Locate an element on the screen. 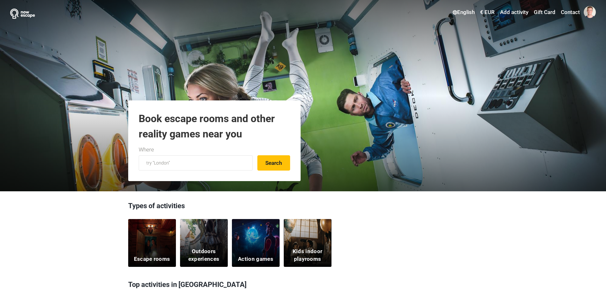 The image size is (606, 293). h1: Book escape rooms and other reality games near you is located at coordinates (215, 126).